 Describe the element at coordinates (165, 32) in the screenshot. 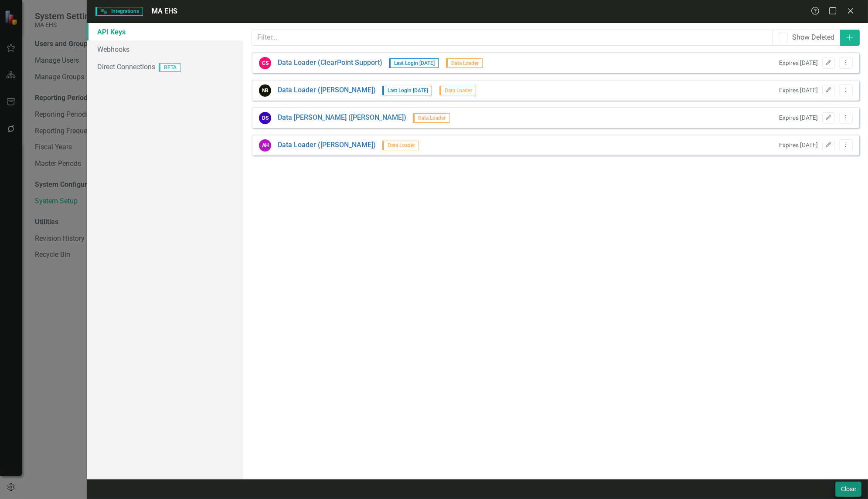

I see `a: API Keys` at that location.